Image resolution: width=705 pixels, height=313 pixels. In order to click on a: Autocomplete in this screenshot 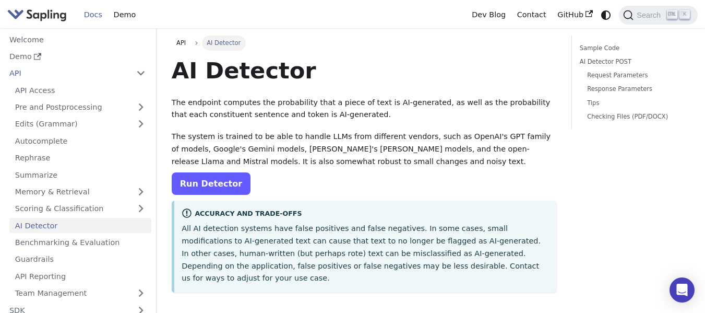, I will do `click(80, 140)`.